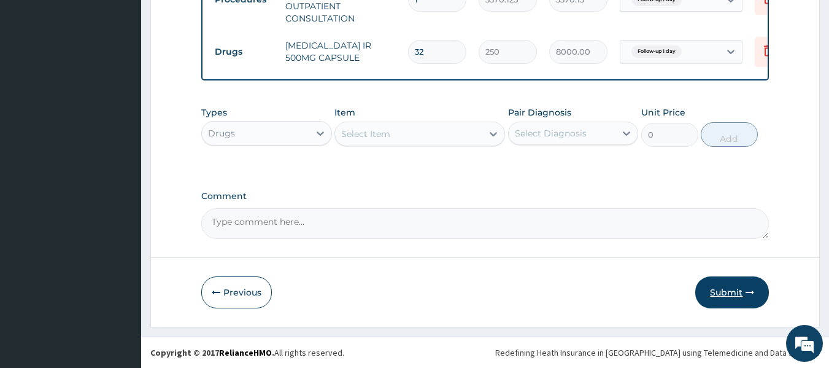 The width and height of the screenshot is (829, 368). What do you see at coordinates (729, 134) in the screenshot?
I see `button: Add` at bounding box center [729, 134].